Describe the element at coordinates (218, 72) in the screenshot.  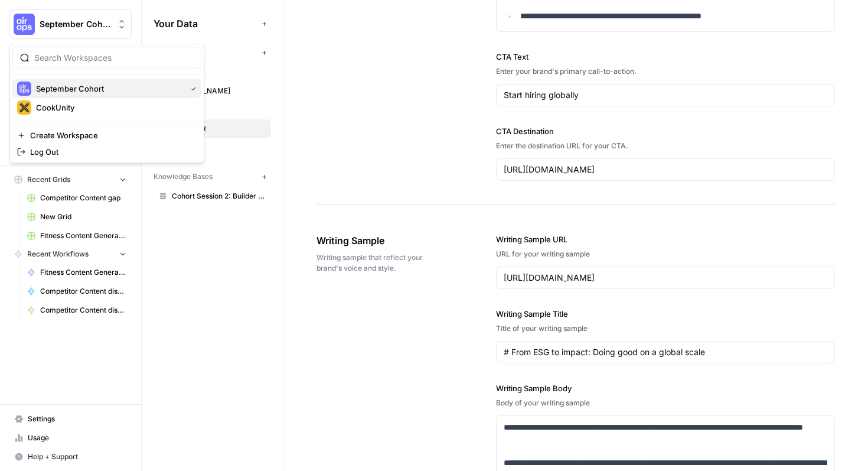
I see `span: AirOps` at that location.